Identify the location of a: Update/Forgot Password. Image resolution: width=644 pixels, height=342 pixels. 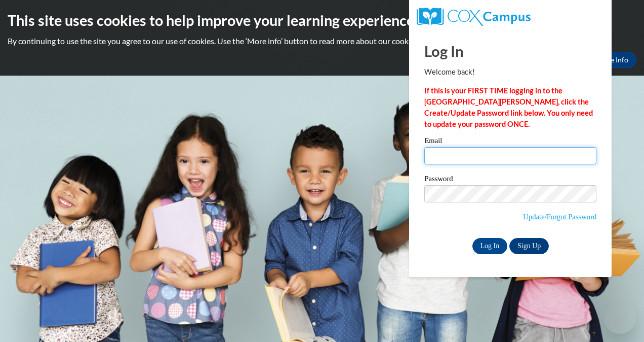
(560, 216).